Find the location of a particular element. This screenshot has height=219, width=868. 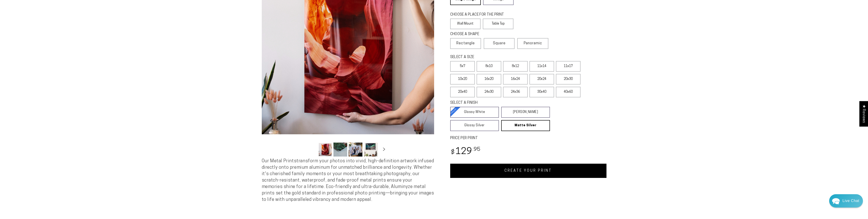

label: 8x12 is located at coordinates (515, 67).